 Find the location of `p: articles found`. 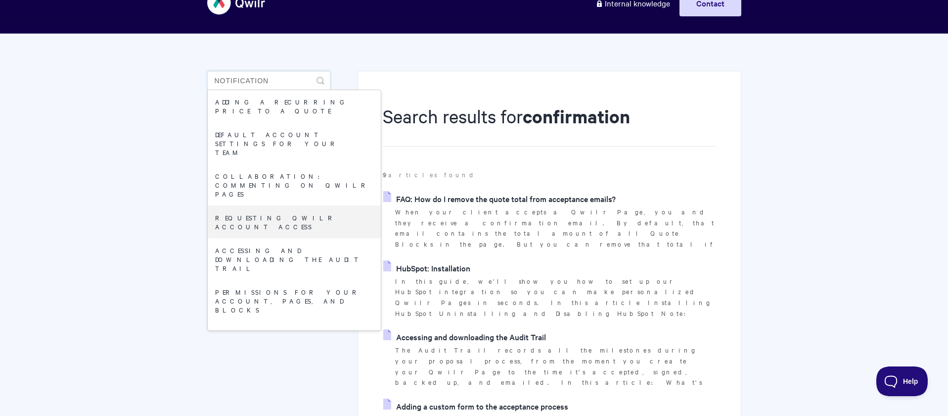

p: articles found is located at coordinates (549, 175).